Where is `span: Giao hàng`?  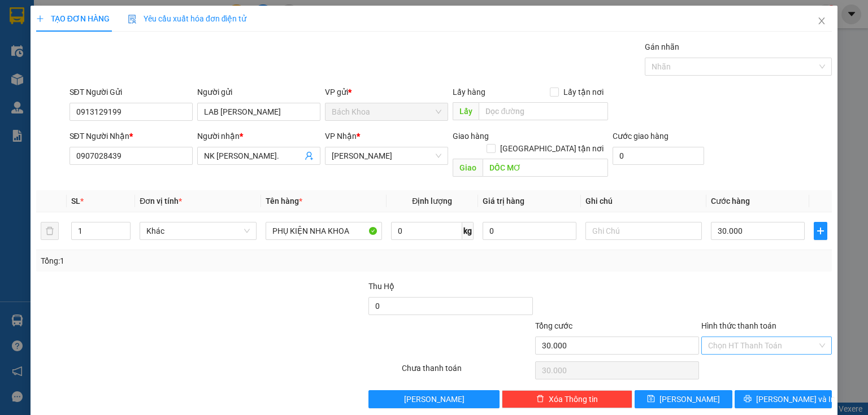 span: Giao hàng is located at coordinates (471, 136).